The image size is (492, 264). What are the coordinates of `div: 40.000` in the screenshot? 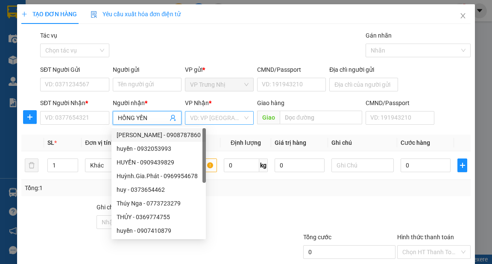 It's located at (103, 61).